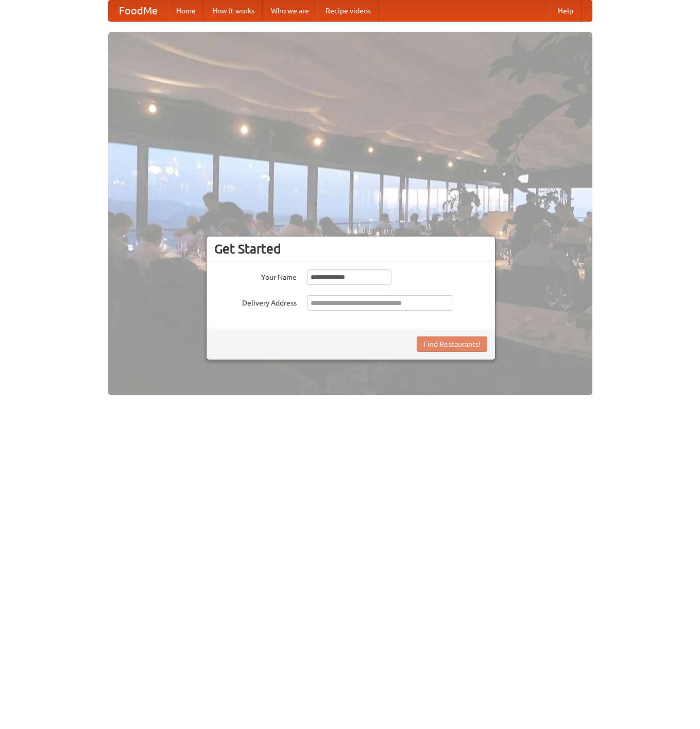 This screenshot has width=700, height=729. I want to click on a: Recipe videos, so click(348, 10).